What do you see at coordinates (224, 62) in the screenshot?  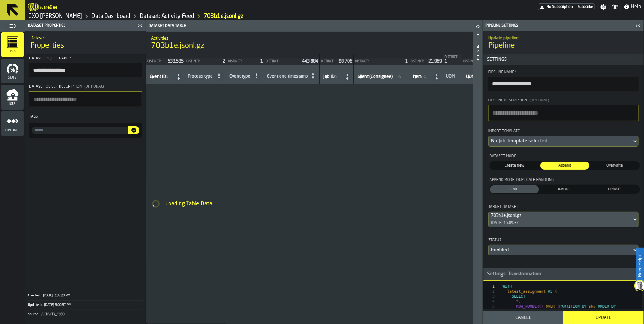 I see `span: 2` at bounding box center [224, 62].